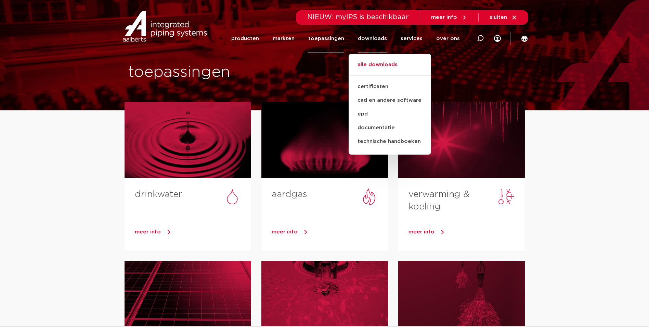 Image resolution: width=649 pixels, height=327 pixels. I want to click on a: documentatie, so click(390, 128).